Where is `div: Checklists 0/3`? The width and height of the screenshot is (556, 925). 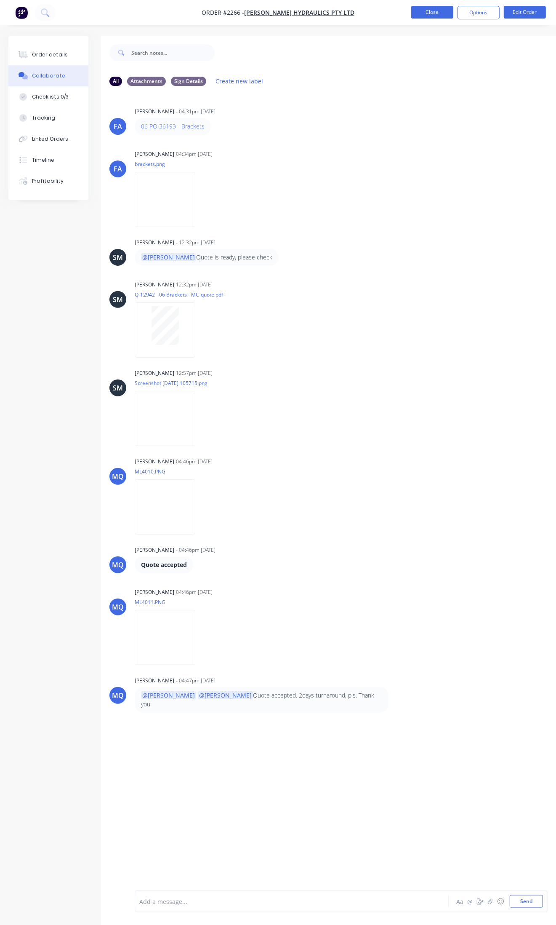 div: Checklists 0/3 is located at coordinates (50, 97).